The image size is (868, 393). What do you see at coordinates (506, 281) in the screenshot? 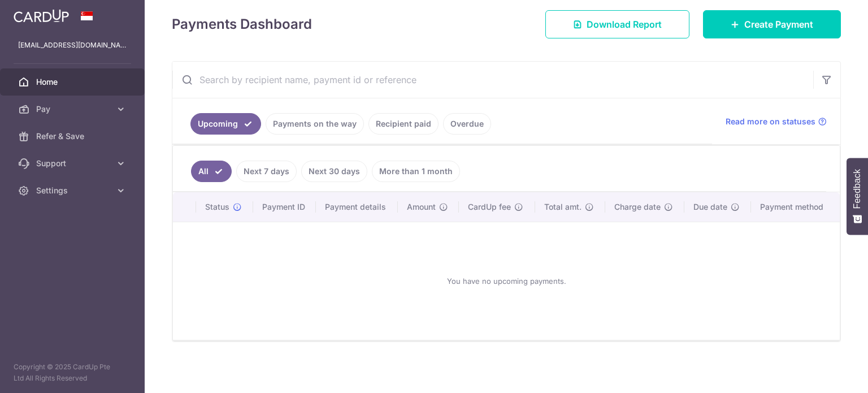
I see `div: You have no upcoming payments.` at bounding box center [506, 281].